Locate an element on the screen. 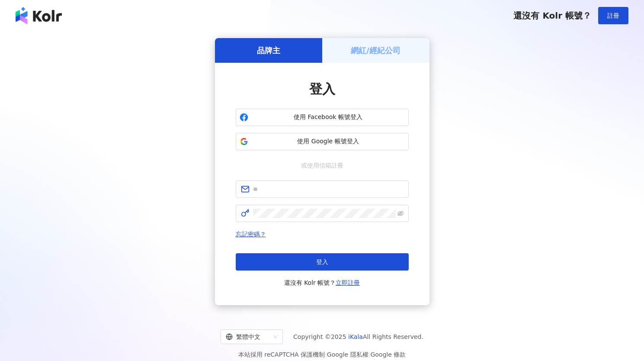 The width and height of the screenshot is (644, 361). div: 繁體中文 is located at coordinates (248, 336).